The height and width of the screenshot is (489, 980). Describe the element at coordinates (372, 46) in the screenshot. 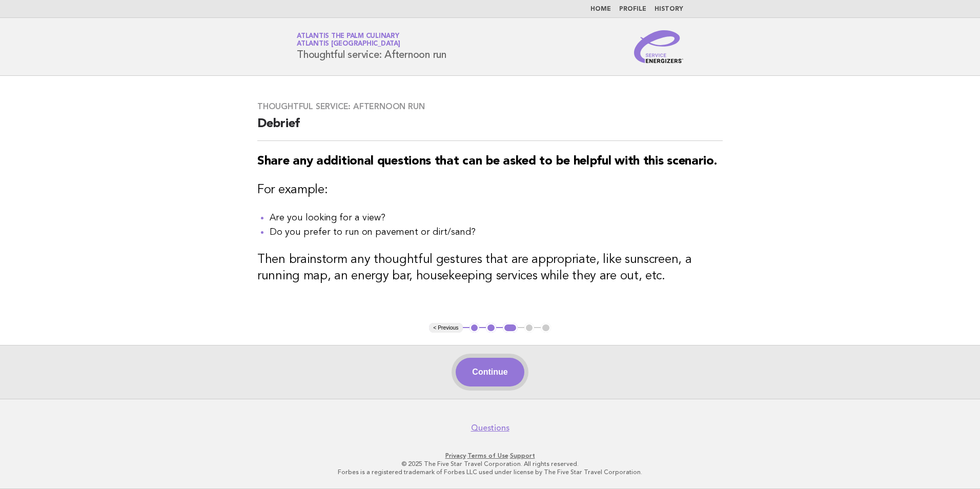

I see `h1: Thoughtful service: Afternoon run` at that location.